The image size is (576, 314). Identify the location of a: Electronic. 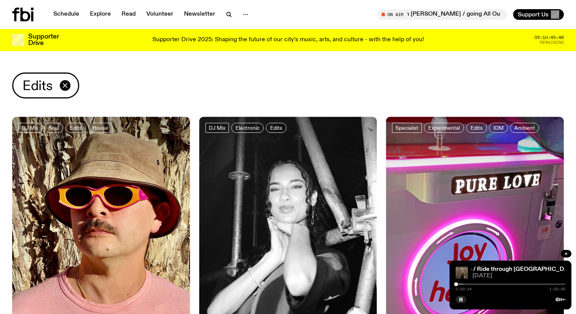
(247, 128).